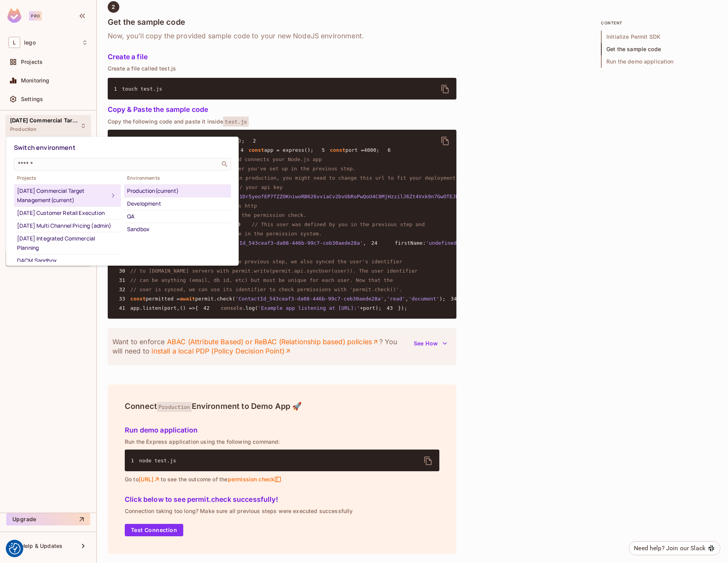 Image resolution: width=728 pixels, height=563 pixels. What do you see at coordinates (15, 549) in the screenshot?
I see `button: Consent Preferences` at bounding box center [15, 549].